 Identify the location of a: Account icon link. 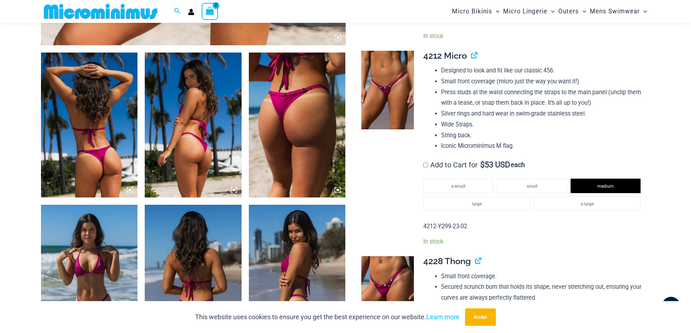
(191, 12).